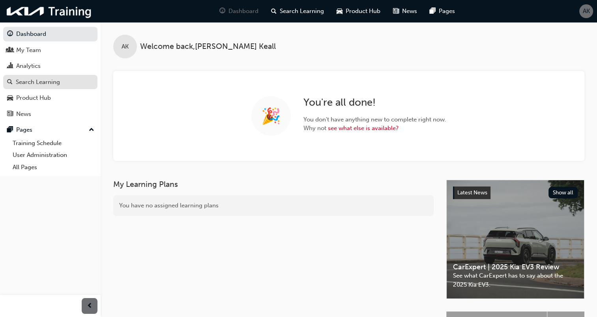 The image size is (597, 317). I want to click on span: Dashboard, so click(244, 11).